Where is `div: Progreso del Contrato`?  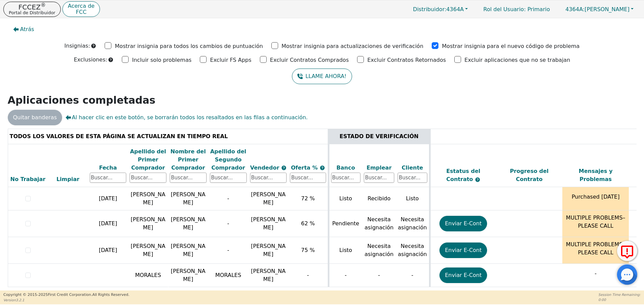
div: Progreso del Contrato is located at coordinates (529, 175).